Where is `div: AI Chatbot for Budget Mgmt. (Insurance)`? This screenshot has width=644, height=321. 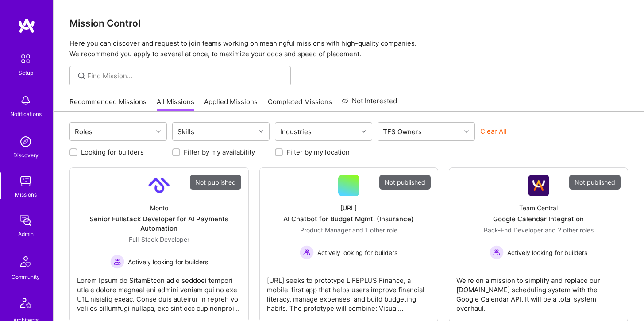
div: AI Chatbot for Budget Mgmt. (Insurance) is located at coordinates (349, 219).